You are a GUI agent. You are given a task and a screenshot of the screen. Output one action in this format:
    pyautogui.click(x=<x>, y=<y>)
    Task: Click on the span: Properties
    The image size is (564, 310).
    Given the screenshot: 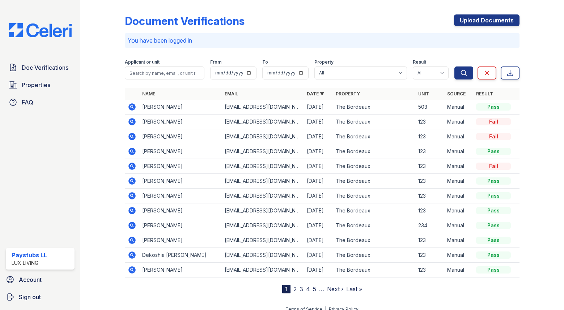 What is the action you would take?
    pyautogui.click(x=36, y=85)
    